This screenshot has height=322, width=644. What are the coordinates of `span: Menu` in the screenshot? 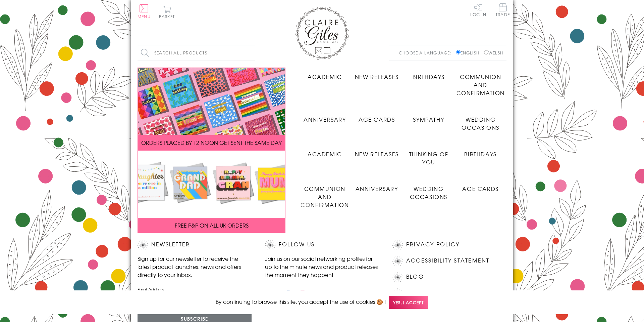 It's located at (144, 16).